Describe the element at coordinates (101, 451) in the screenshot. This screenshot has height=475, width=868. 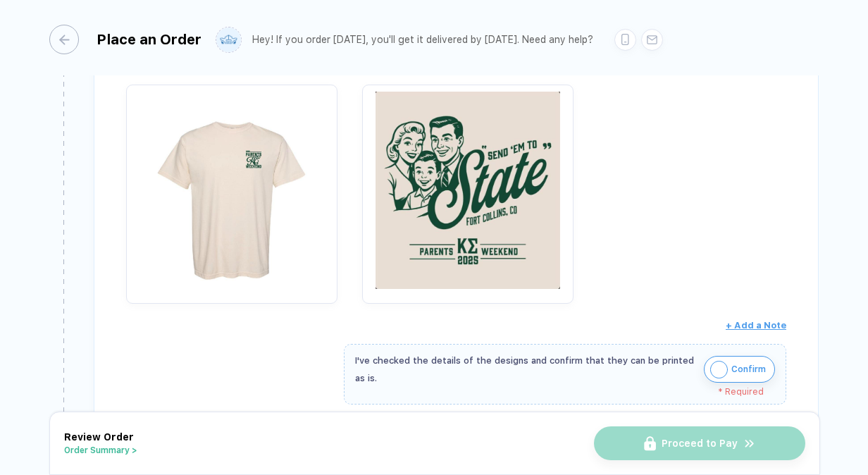
I see `button: Order Summary >` at that location.